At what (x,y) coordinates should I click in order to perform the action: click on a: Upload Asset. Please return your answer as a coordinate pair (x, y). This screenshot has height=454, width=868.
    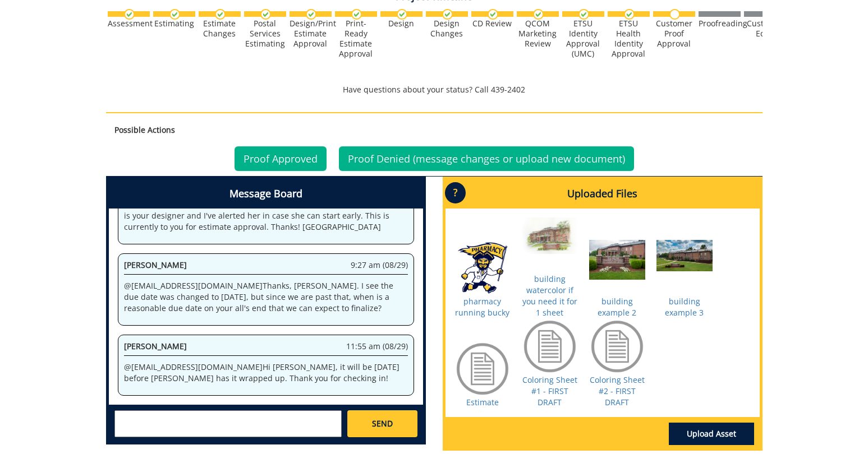
    Looking at the image, I should click on (711, 434).